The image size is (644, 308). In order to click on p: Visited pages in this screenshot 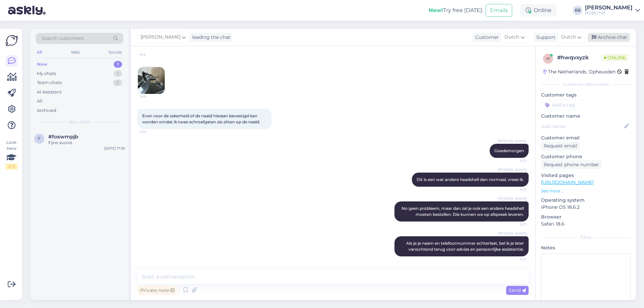, I will do `click(586, 175)`.